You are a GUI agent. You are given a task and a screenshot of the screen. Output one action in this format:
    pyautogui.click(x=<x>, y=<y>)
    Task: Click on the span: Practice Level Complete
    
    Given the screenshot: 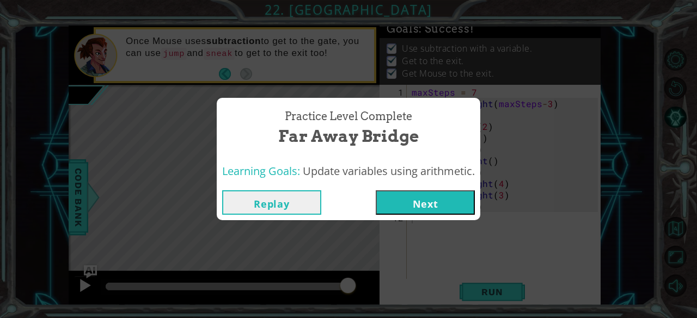 What is the action you would take?
    pyautogui.click(x=348, y=116)
    